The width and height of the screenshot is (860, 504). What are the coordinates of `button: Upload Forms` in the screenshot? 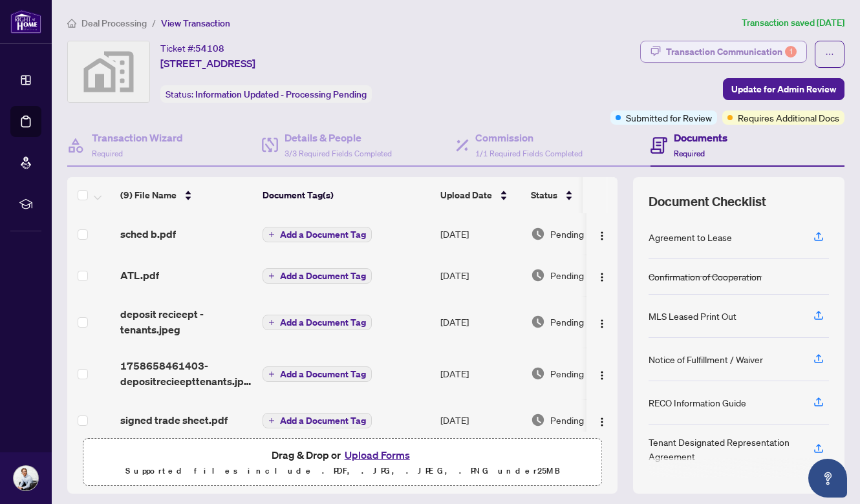 It's located at (377, 455).